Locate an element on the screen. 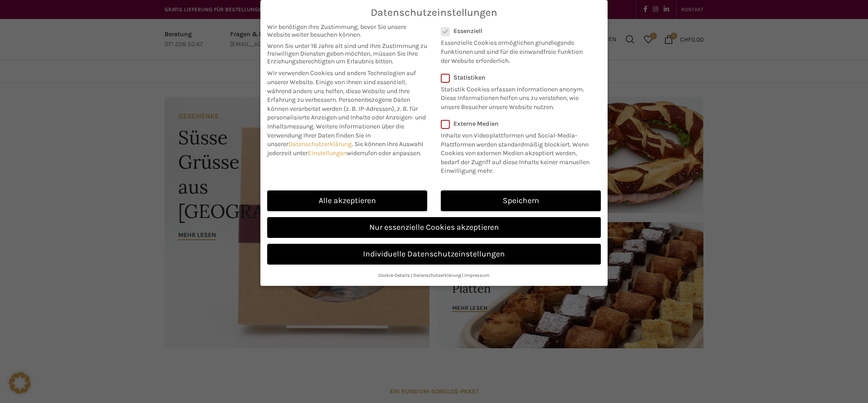  p: Inhalte von Videoplattformen und Social-Media-Plattformen werden standardmäßig blockiert. Wenn Co... is located at coordinates (517, 151).